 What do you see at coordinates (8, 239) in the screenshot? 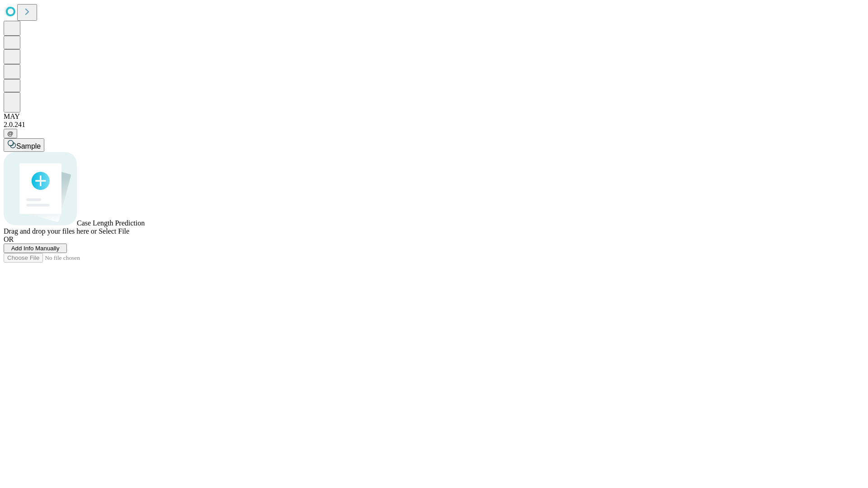
I see `span: OR` at bounding box center [8, 239].